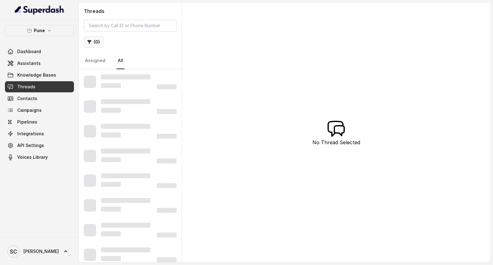  Describe the element at coordinates (31, 145) in the screenshot. I see `span: API Settings` at that location.